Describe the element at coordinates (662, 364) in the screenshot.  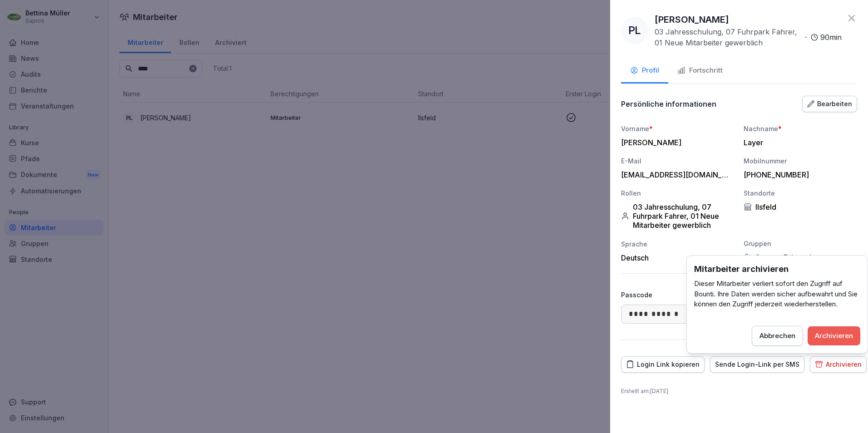
I see `div: Login Link kopieren` at that location.